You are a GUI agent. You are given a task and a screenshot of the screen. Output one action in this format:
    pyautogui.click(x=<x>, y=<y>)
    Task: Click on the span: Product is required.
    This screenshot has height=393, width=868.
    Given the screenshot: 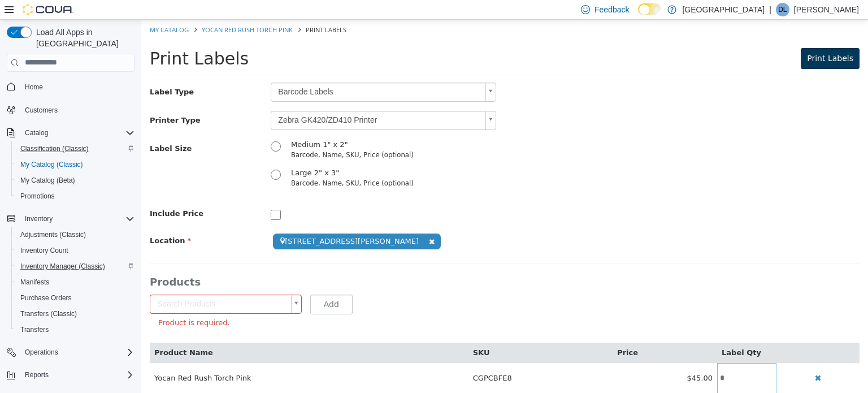 What is the action you would take?
    pyautogui.click(x=89, y=303)
    